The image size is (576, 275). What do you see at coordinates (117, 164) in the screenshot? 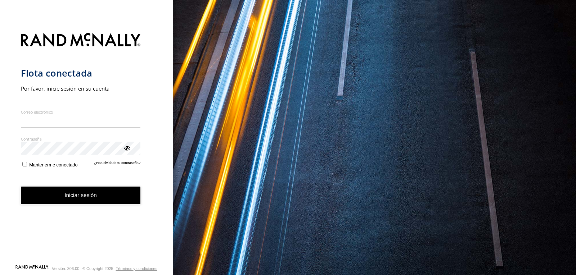
I see `a: ¿Has olvidado tu contraseña?` at bounding box center [117, 164].